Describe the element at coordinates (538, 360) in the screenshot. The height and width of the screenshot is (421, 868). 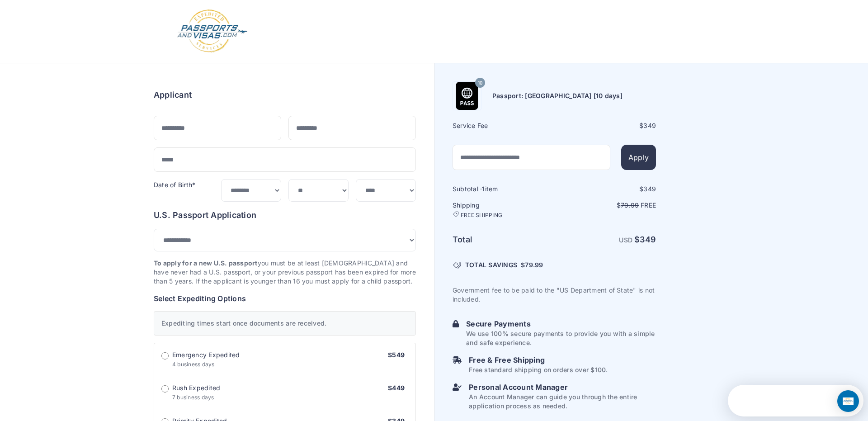
I see `h6: Free & Free Shipping` at that location.